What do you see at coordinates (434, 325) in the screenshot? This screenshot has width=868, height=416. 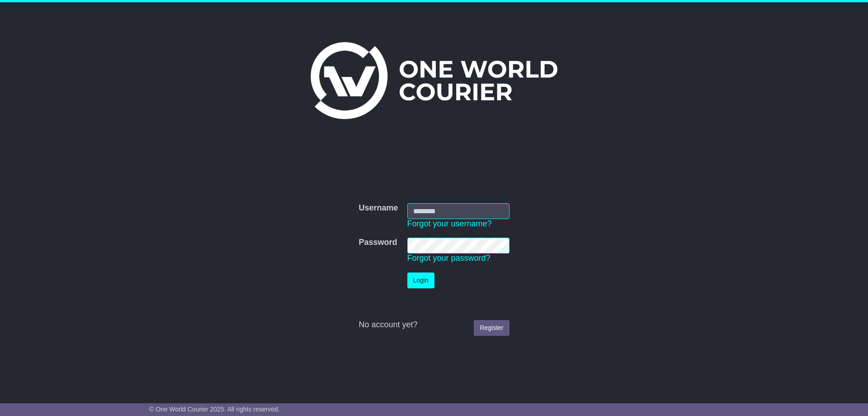 I see `div: No account yet?` at bounding box center [434, 325].